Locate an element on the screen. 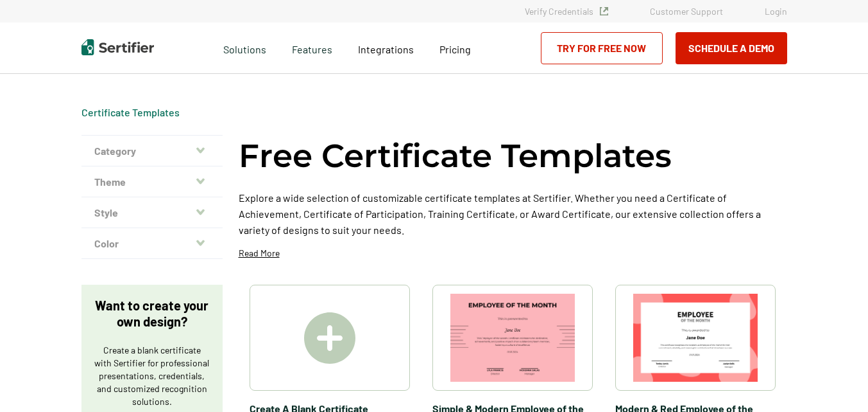 The width and height of the screenshot is (868, 412). a: Try for Free Now is located at coordinates (602, 48).